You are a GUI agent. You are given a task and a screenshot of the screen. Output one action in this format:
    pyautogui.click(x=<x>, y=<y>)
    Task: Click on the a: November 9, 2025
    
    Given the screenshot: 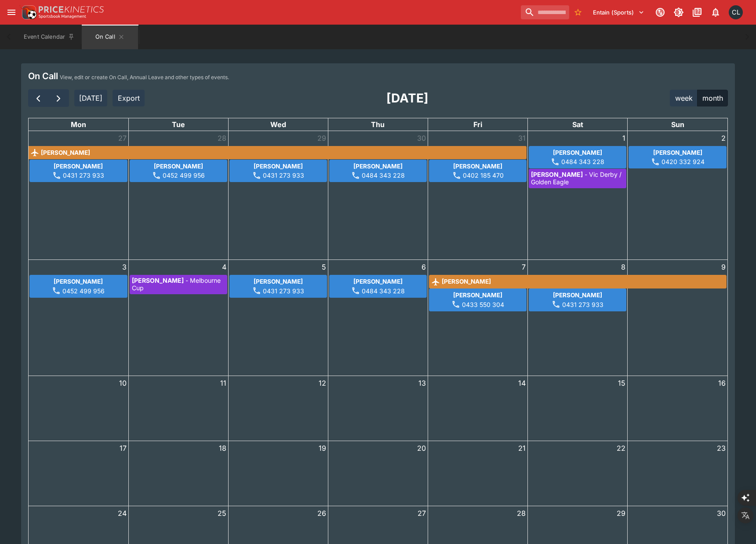 What is the action you would take?
    pyautogui.click(x=724, y=267)
    